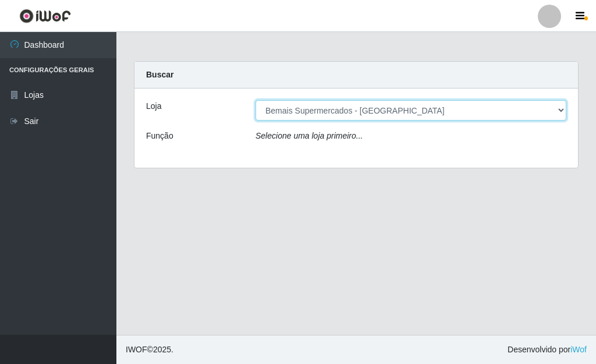 The height and width of the screenshot is (364, 596). Describe the element at coordinates (309, 136) in the screenshot. I see `i: Selecione uma loja primeiro...` at that location.